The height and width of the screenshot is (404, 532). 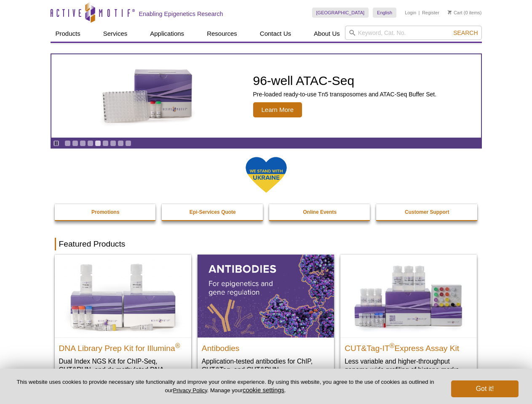 I want to click on strong: Promotions, so click(x=105, y=212).